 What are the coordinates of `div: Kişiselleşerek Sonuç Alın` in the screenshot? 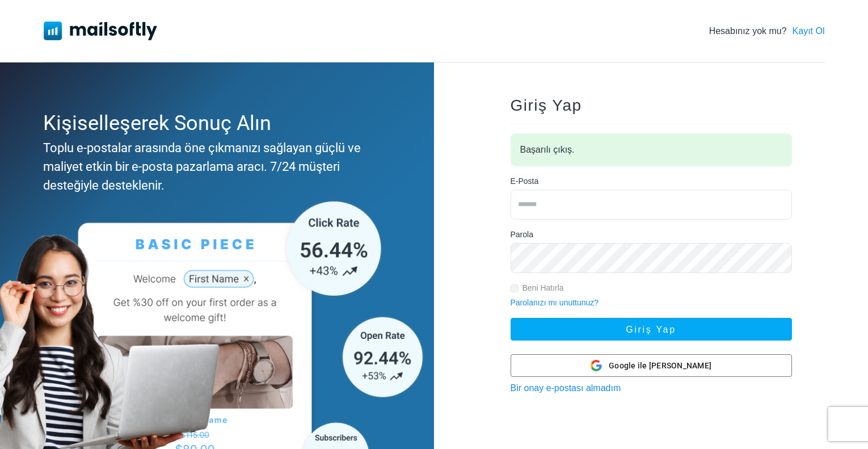 It's located at (214, 123).